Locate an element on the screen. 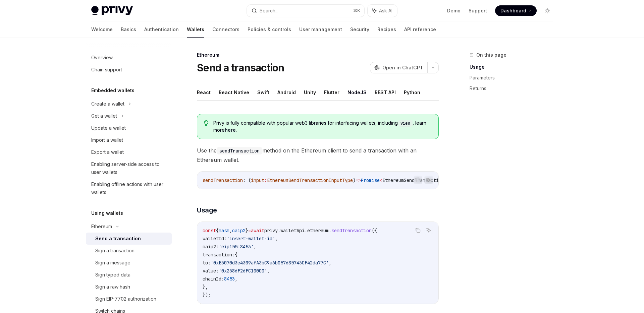 The height and width of the screenshot is (313, 644). span: On this page is located at coordinates (491, 55).